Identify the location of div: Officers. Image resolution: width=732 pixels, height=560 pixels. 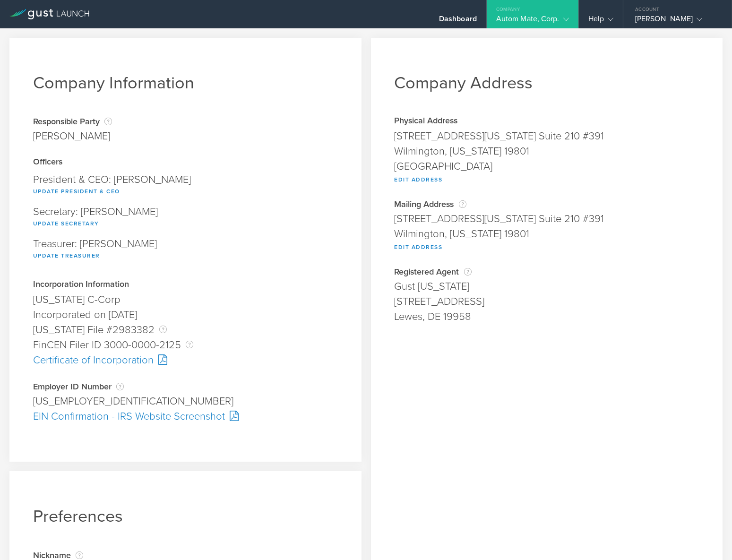
(185, 162).